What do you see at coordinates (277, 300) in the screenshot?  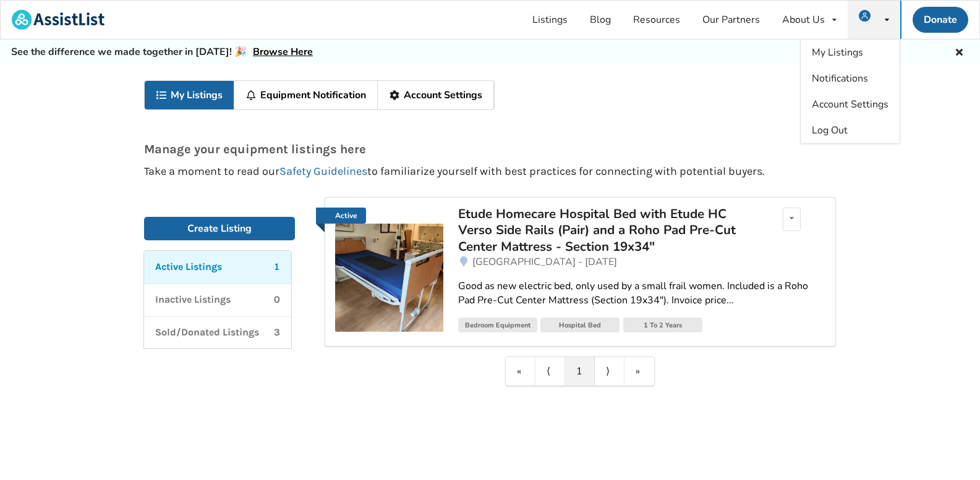 I see `p: 0` at bounding box center [277, 300].